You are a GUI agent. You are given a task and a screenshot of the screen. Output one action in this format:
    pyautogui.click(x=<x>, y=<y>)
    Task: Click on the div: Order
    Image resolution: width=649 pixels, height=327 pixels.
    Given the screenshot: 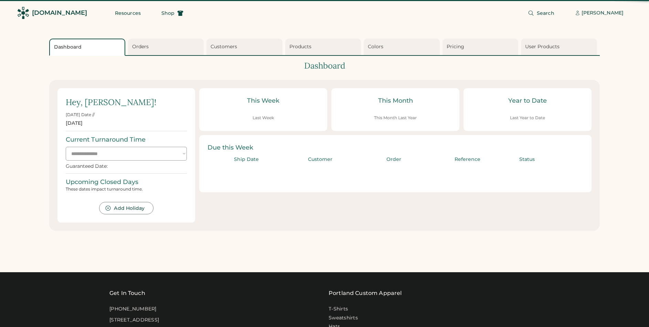 What is the action you would take?
    pyautogui.click(x=394, y=159)
    